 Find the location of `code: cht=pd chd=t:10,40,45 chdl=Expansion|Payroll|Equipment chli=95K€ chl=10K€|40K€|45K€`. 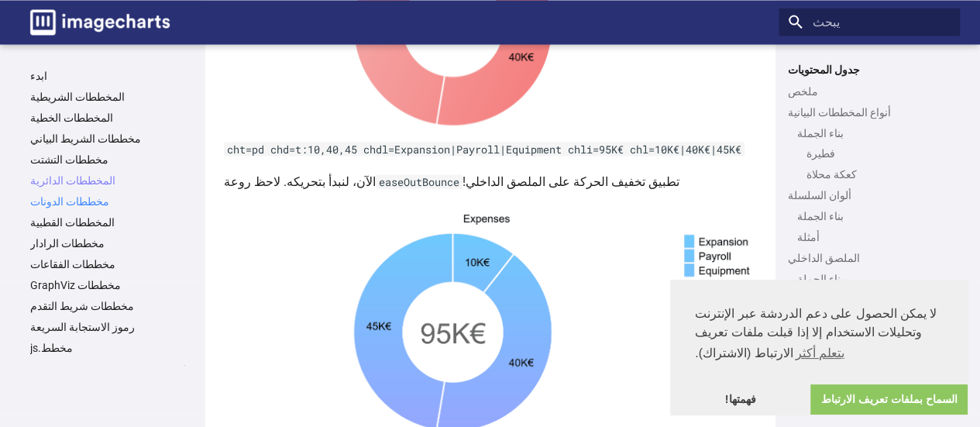

code: cht=pd chd=t:10,40,45 chdl=Expansion|Payroll|Equipment chli=95K€ chl=10K€|40K€|45K€ is located at coordinates (485, 149).